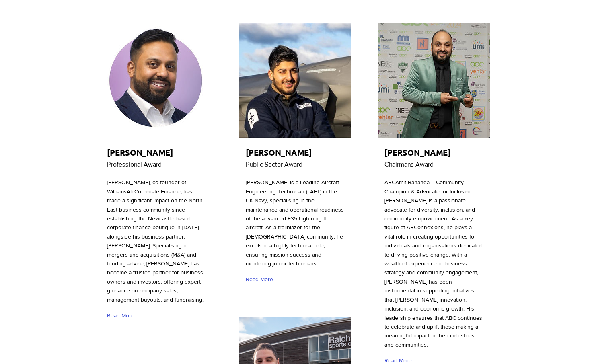 The width and height of the screenshot is (590, 364). I want to click on a: Akmal Akmed, so click(295, 80).